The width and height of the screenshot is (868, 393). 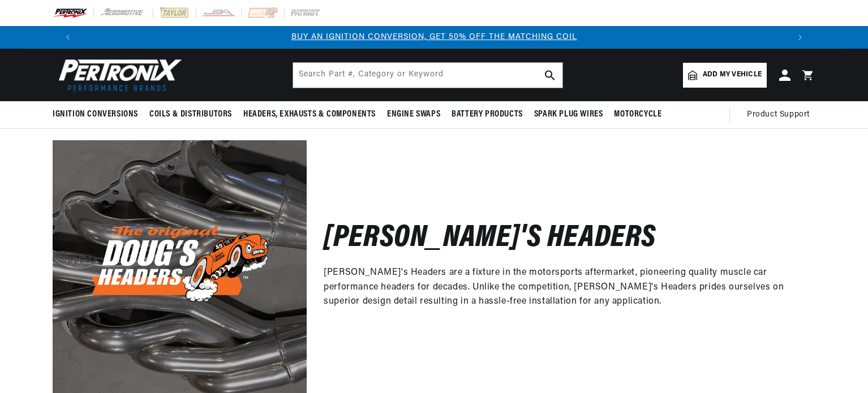 What do you see at coordinates (800, 37) in the screenshot?
I see `button: Translation missing: en.sections.announcements.next_announcement` at bounding box center [800, 37].